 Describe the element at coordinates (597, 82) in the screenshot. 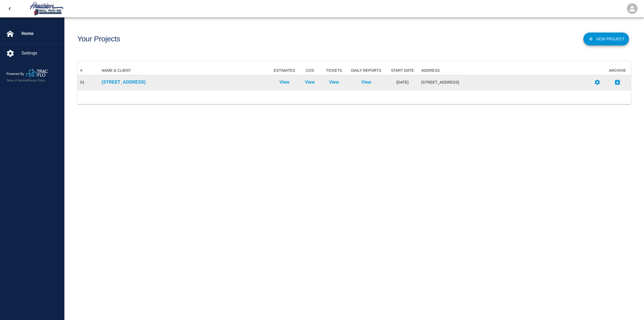

I see `button: Settings` at that location.